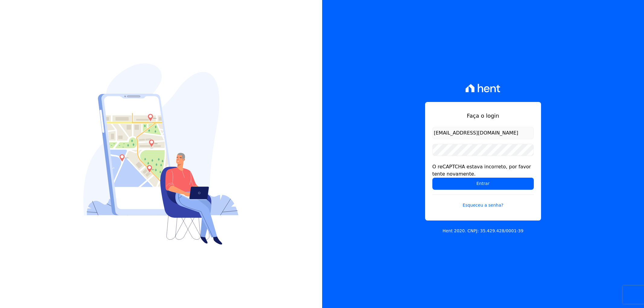 The width and height of the screenshot is (644, 308). I want to click on img: Login, so click(161, 154).